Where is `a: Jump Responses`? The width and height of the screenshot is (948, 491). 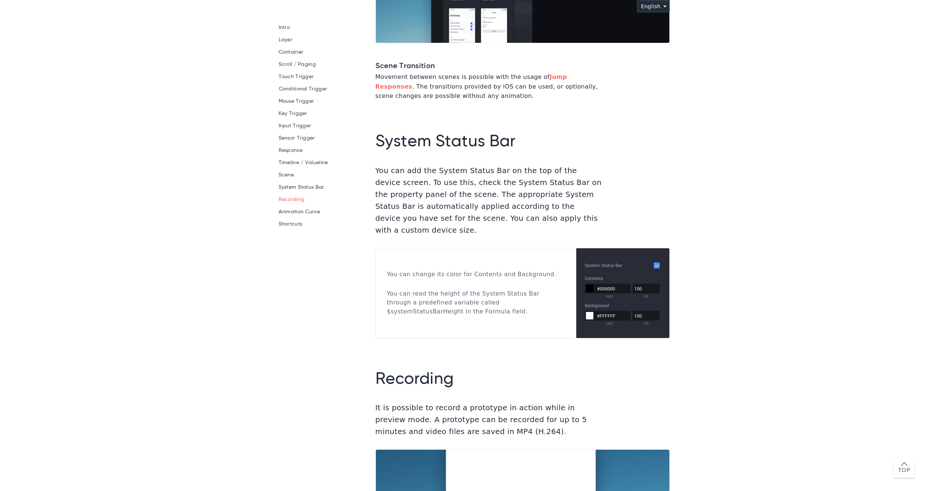
a: Jump Responses is located at coordinates (471, 82).